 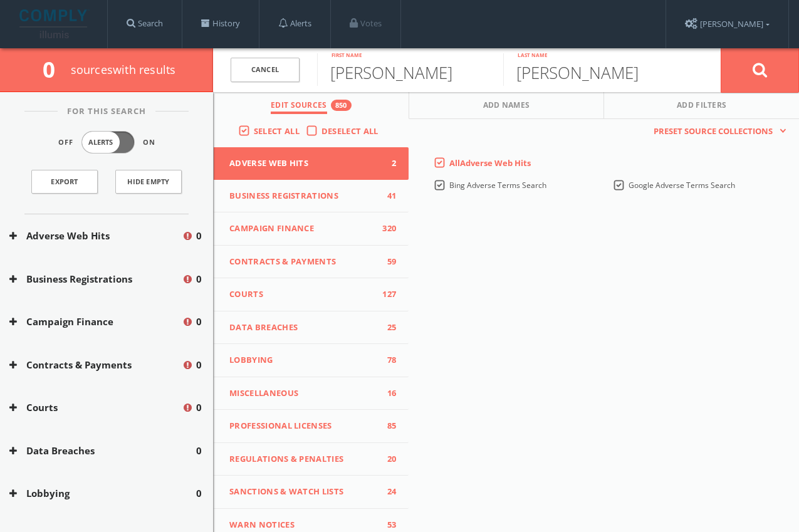 I want to click on button: Campaign Finance, so click(x=95, y=321).